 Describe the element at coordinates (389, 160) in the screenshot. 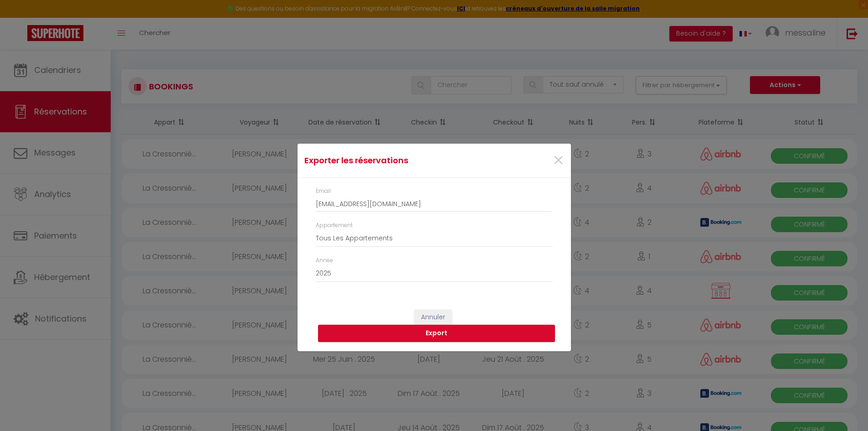

I see `h4: Exporter les réservations` at that location.